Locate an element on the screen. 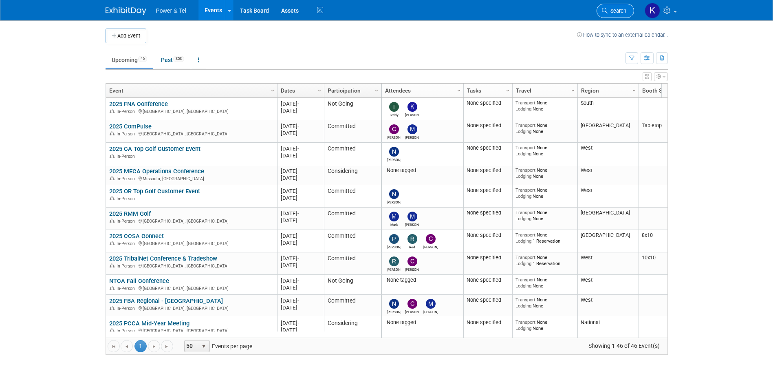 The image size is (773, 389). a: Travel is located at coordinates (544, 91).